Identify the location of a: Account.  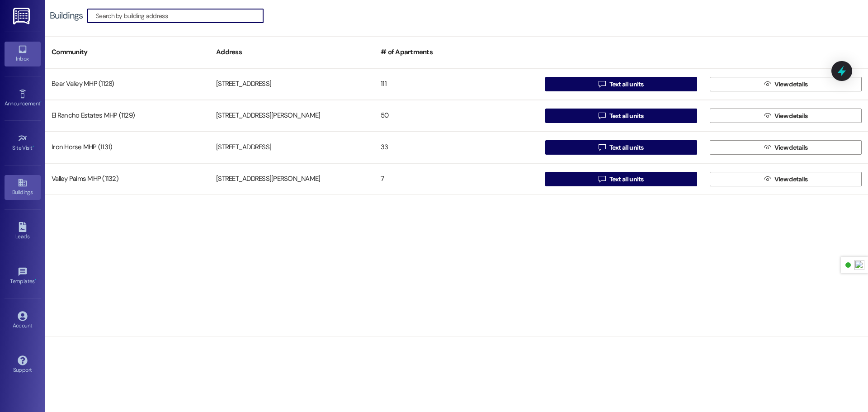
(23, 321).